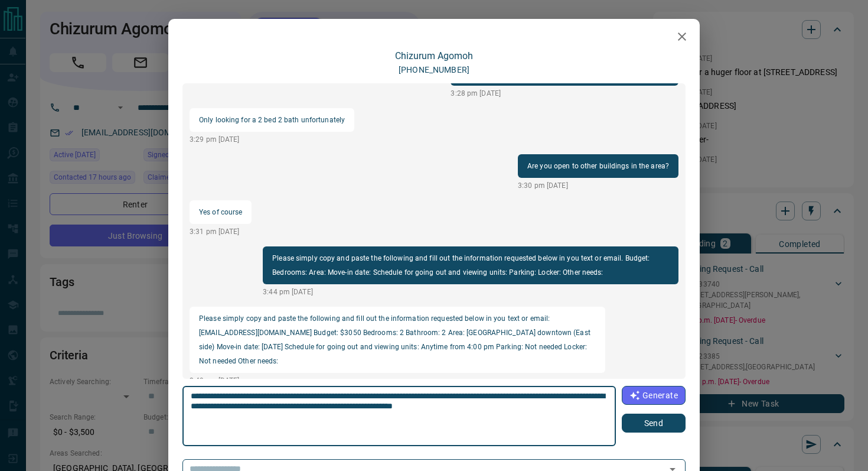 The height and width of the screenshot is (471, 868). I want to click on p: Yes of course, so click(221, 212).